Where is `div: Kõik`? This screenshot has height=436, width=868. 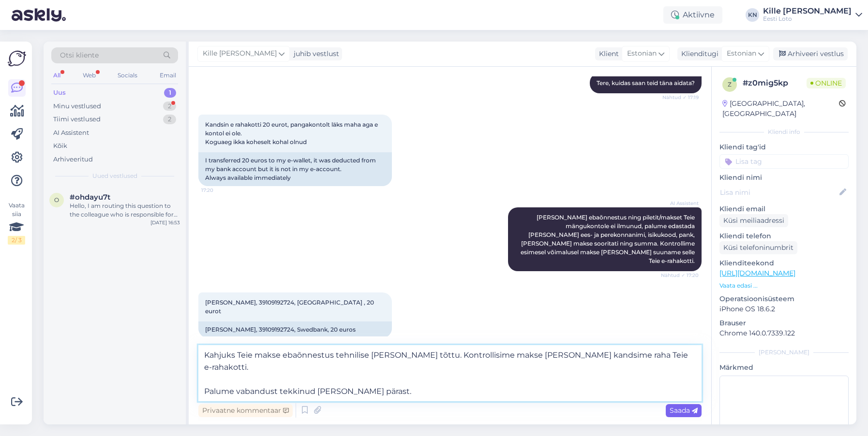 div: Kõik is located at coordinates (60, 146).